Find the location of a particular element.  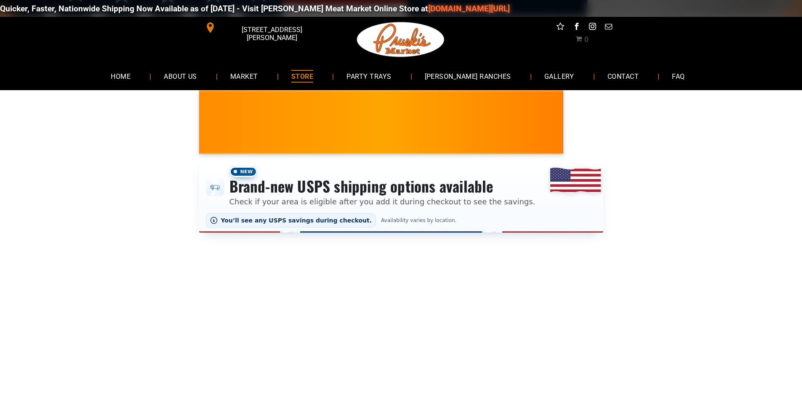

a: instagram is located at coordinates (592, 27).